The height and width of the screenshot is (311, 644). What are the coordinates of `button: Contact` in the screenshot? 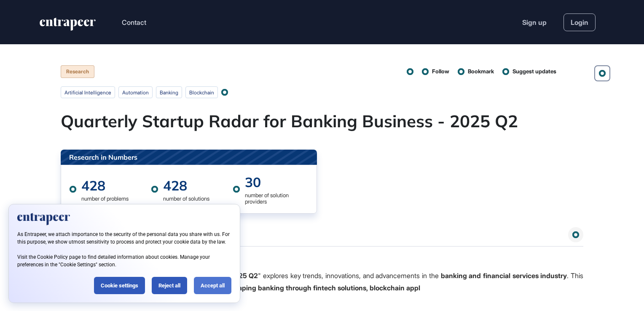 It's located at (134, 22).